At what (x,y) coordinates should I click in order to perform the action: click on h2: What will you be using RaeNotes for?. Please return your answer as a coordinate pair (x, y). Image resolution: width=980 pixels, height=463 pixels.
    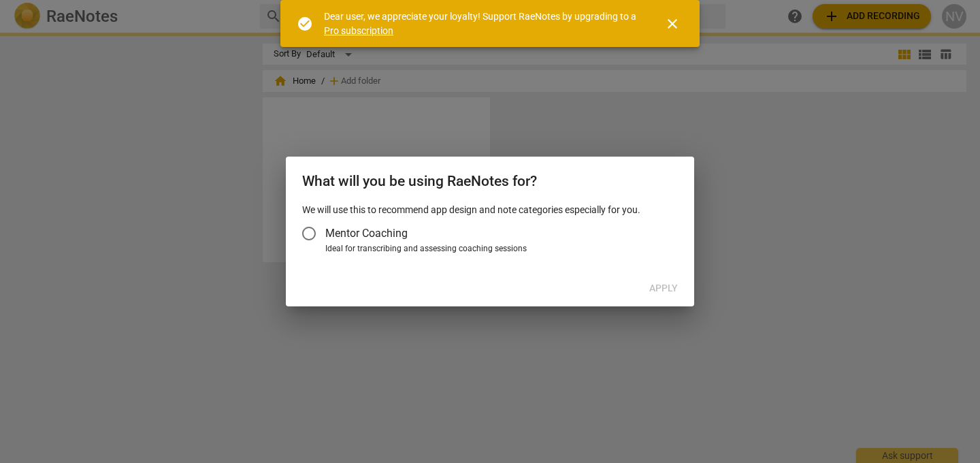
    Looking at the image, I should click on (490, 181).